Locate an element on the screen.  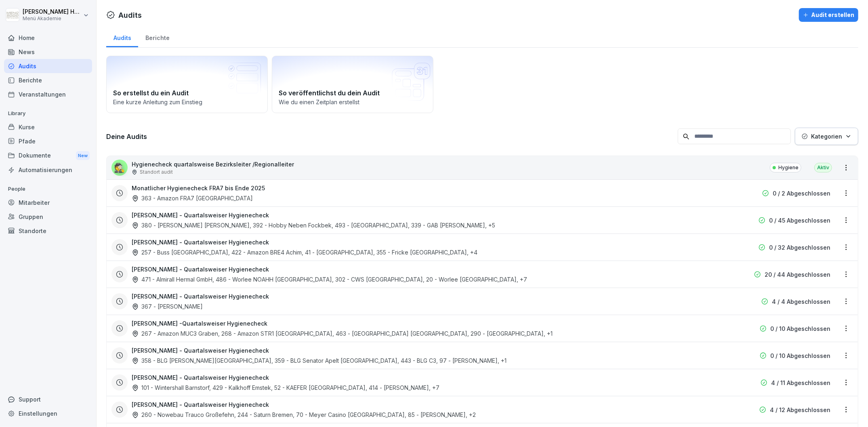
div: Kurse is located at coordinates (48, 126).